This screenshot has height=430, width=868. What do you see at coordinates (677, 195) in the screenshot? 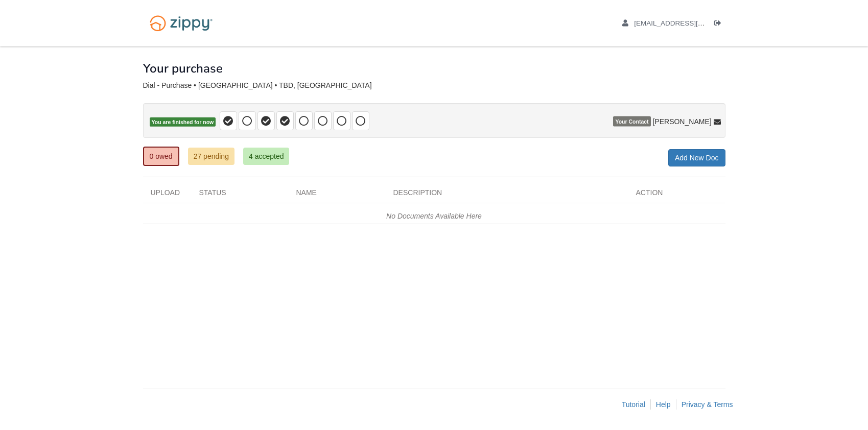
I see `div: Action` at bounding box center [677, 195].